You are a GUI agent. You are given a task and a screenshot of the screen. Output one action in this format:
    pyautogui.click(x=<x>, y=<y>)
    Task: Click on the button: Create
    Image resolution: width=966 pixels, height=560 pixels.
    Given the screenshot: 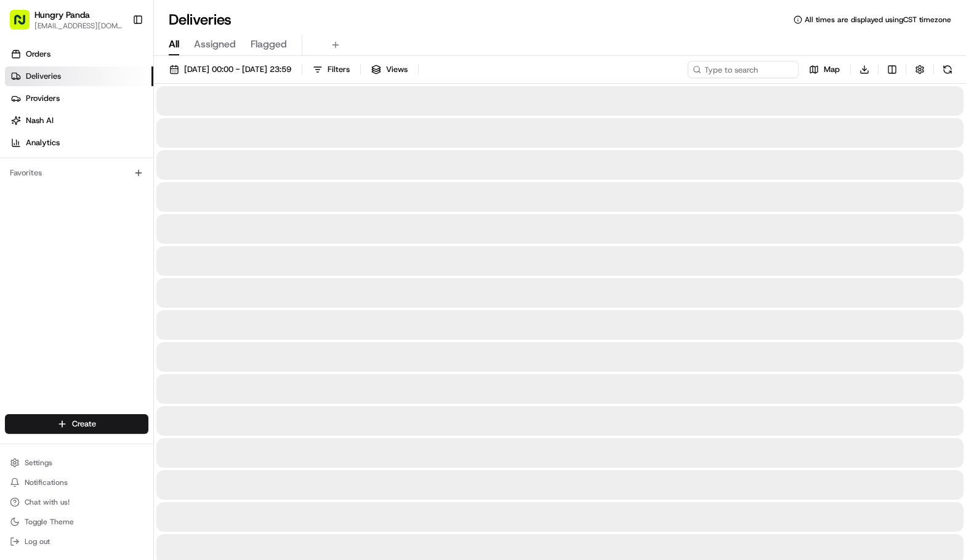 What is the action you would take?
    pyautogui.click(x=76, y=424)
    